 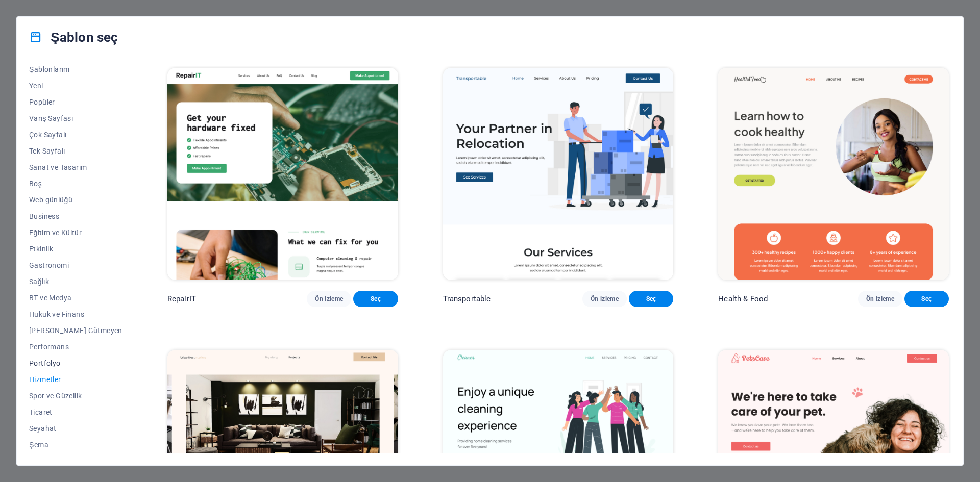 I want to click on span: Şablonlarım, so click(x=76, y=69).